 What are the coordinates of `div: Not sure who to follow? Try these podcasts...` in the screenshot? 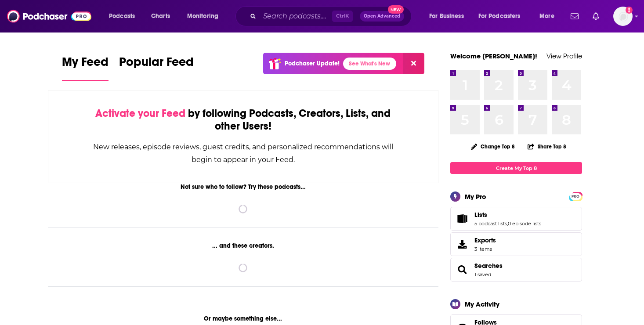 It's located at (243, 186).